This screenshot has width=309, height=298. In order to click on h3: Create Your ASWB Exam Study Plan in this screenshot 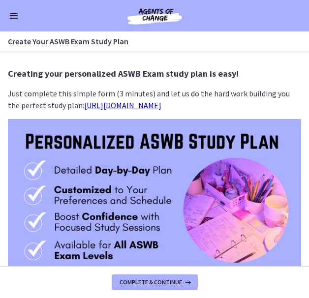, I will do `click(149, 41)`.